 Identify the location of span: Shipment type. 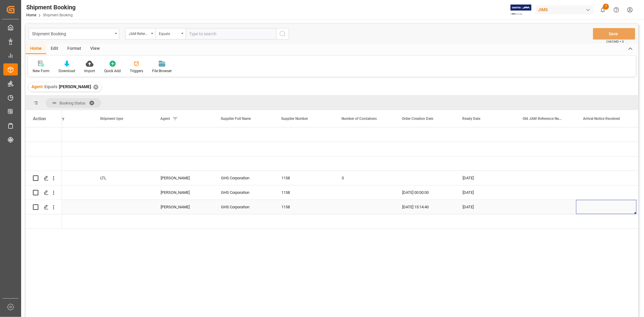
(112, 118).